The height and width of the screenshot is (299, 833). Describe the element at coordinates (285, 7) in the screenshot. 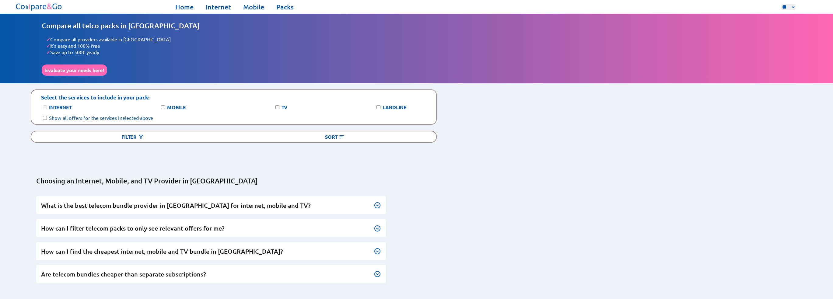

I see `a: Packs` at that location.